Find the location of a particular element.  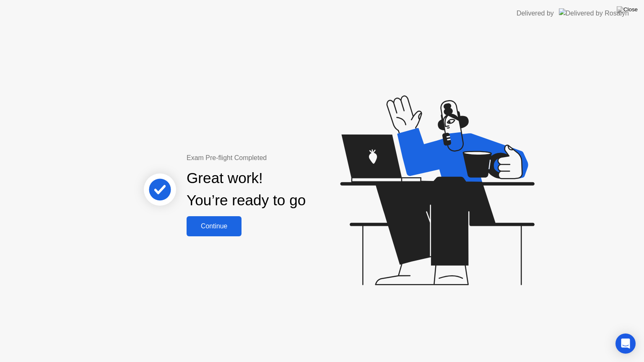

div: Delivered by is located at coordinates (535, 13).